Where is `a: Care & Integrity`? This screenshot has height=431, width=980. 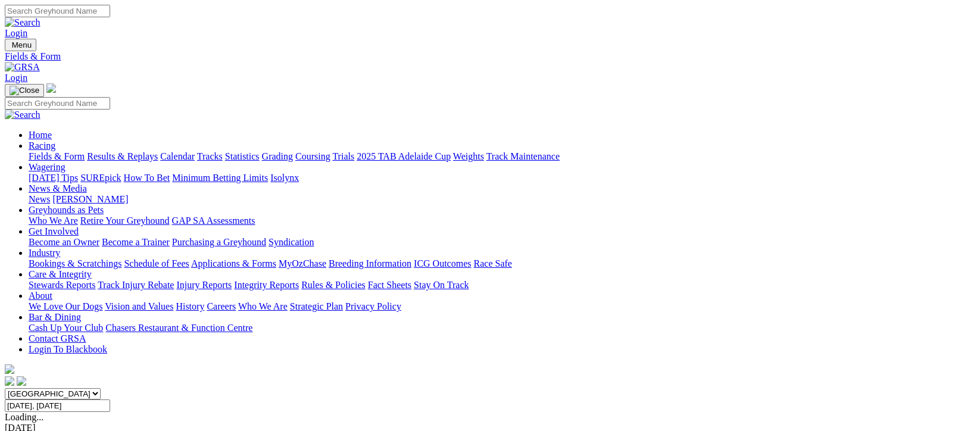
a: Care & Integrity is located at coordinates (60, 274).